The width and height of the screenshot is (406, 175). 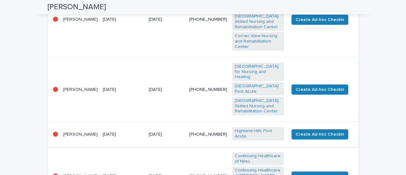 I want to click on a: Corner View Nursing and Rehabilitation Center, so click(x=258, y=41).